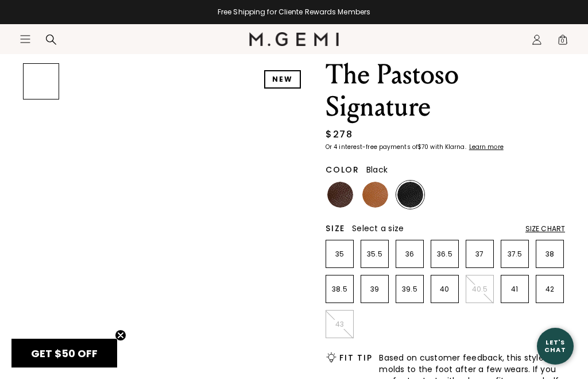  Describe the element at coordinates (480, 254) in the screenshot. I see `p: 37` at that location.